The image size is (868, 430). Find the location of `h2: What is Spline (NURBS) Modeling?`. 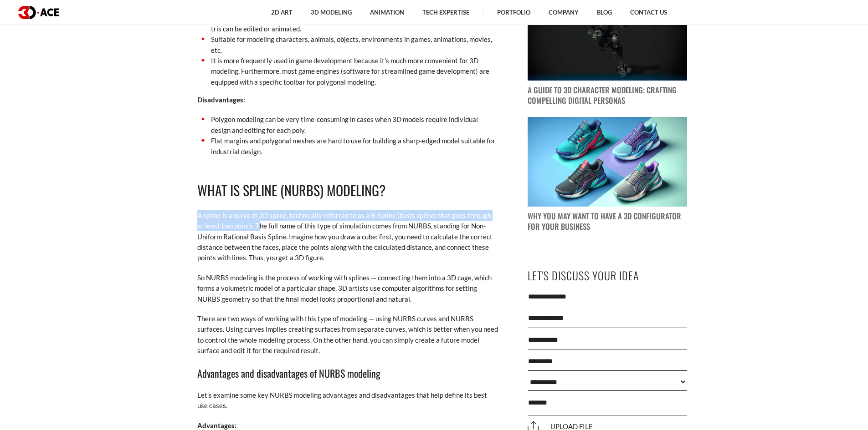

h2: What is Spline (NURBS) Modeling? is located at coordinates (348, 191).